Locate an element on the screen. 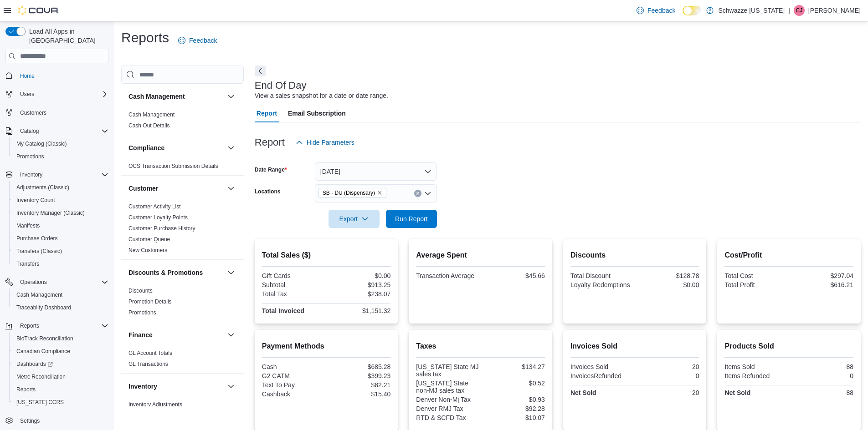 Image resolution: width=868 pixels, height=430 pixels. h3: Finance is located at coordinates (141, 335).